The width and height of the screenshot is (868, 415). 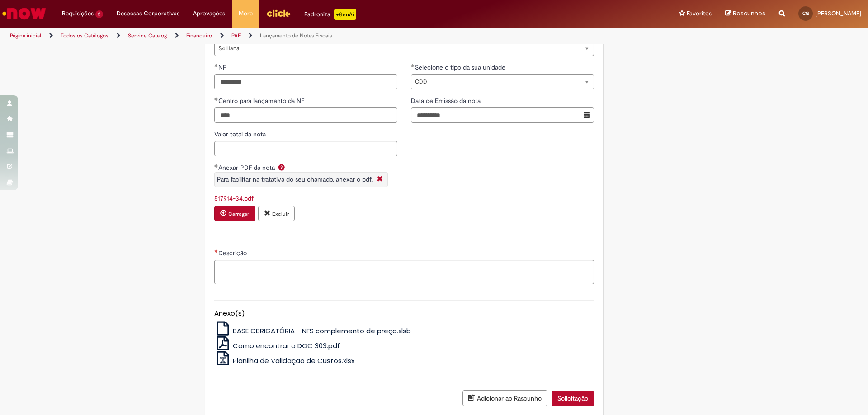 I want to click on i: Fechar More information Por question_anexar_pdf_da_nota, so click(x=380, y=180).